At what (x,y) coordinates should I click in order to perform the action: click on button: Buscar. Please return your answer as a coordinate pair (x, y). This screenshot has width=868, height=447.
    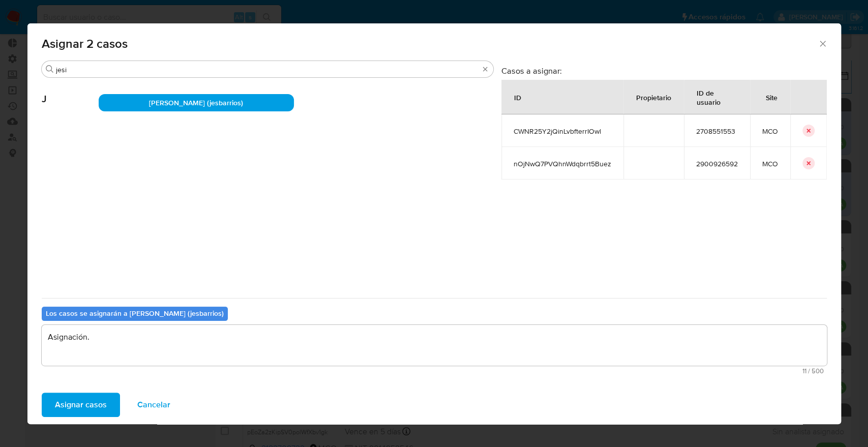
    Looking at the image, I should click on (50, 69).